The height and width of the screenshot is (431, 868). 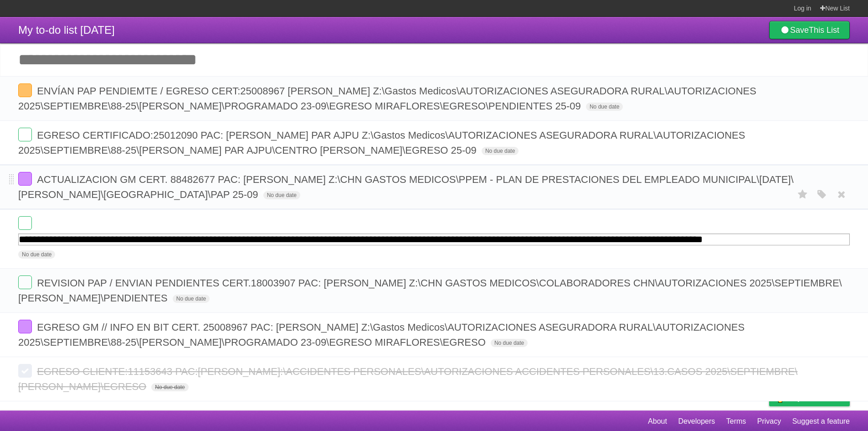 What do you see at coordinates (770, 421) in the screenshot?
I see `a: Privacy` at bounding box center [770, 421].